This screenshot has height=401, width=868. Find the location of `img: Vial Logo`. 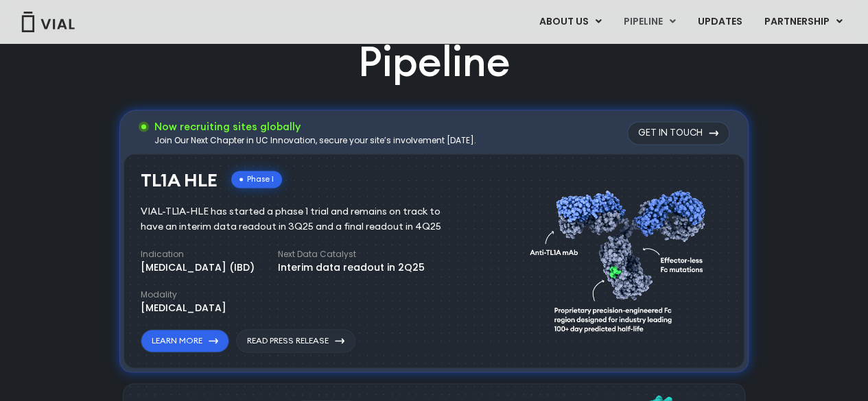

img: Vial Logo is located at coordinates (48, 22).